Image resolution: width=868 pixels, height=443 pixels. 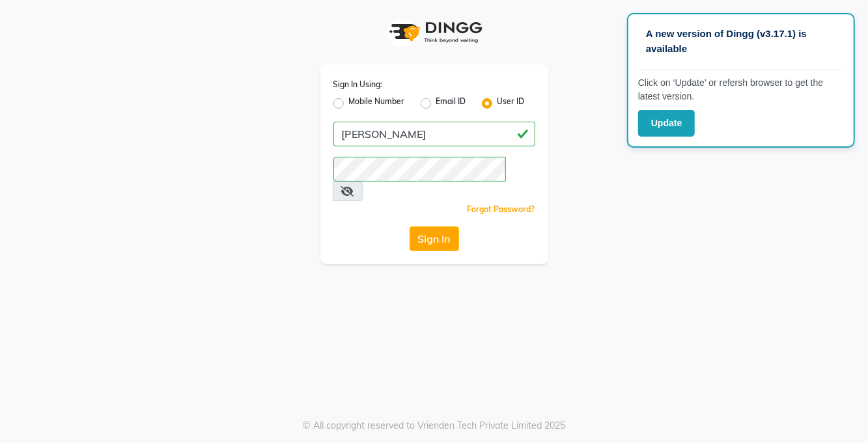 I want to click on label: Email ID, so click(x=451, y=103).